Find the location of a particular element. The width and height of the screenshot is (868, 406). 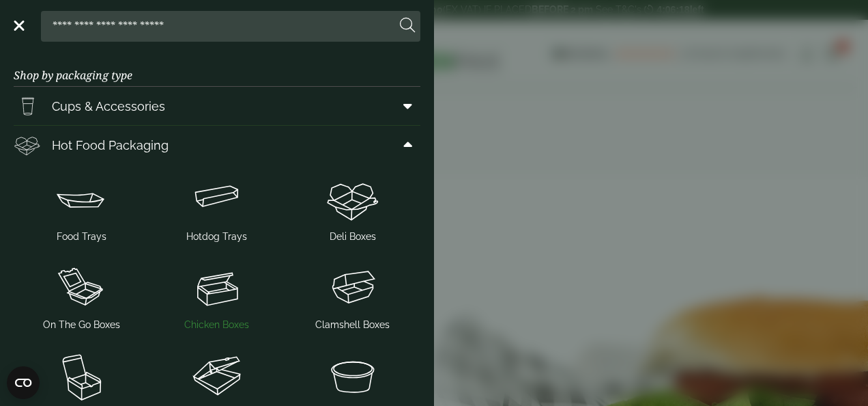

span: On The Go Boxes is located at coordinates (81, 325).